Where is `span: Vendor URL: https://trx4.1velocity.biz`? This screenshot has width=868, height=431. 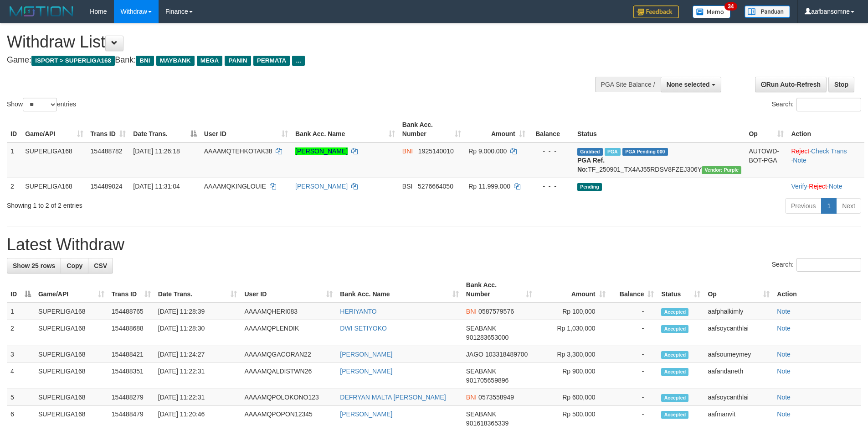 span: Vendor URL: https://trx4.1velocity.biz is located at coordinates (721, 170).